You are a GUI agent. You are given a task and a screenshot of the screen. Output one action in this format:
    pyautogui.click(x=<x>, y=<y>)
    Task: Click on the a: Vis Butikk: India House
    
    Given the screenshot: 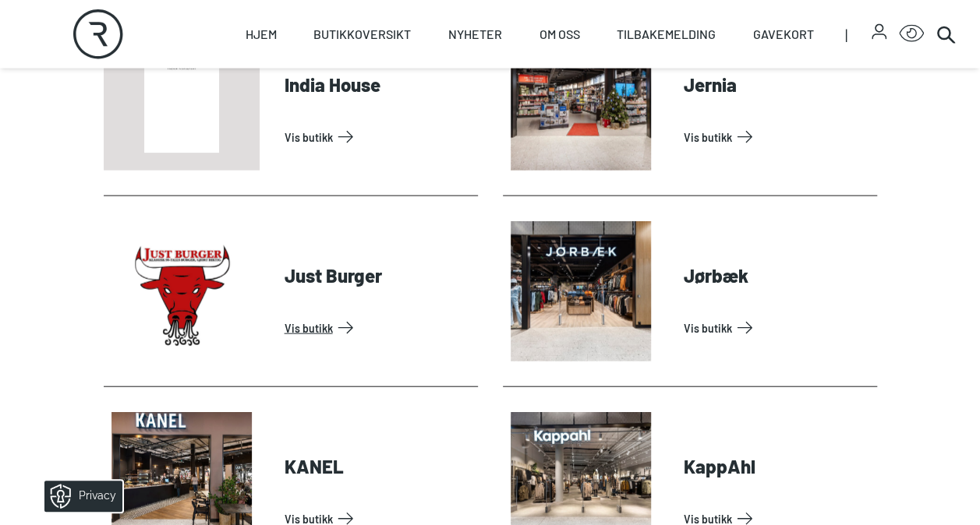 What is the action you would take?
    pyautogui.click(x=378, y=137)
    